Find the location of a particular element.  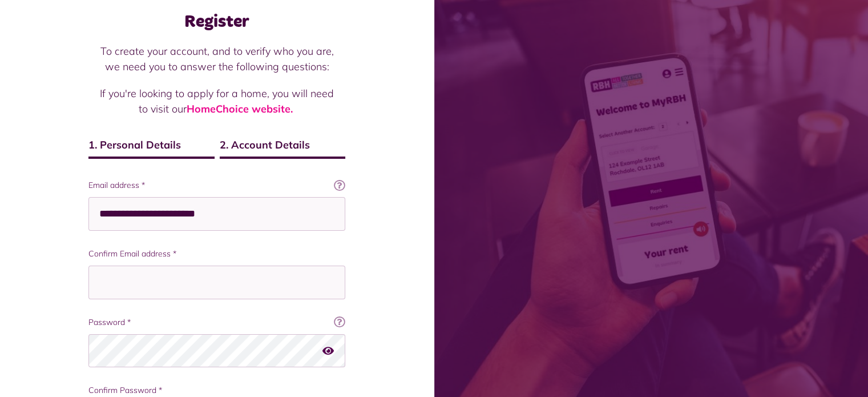

h1: Register is located at coordinates (217, 22).